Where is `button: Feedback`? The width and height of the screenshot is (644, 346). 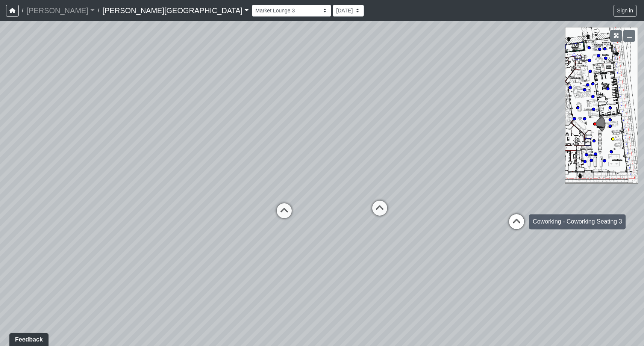 button: Feedback is located at coordinates (23, 9).